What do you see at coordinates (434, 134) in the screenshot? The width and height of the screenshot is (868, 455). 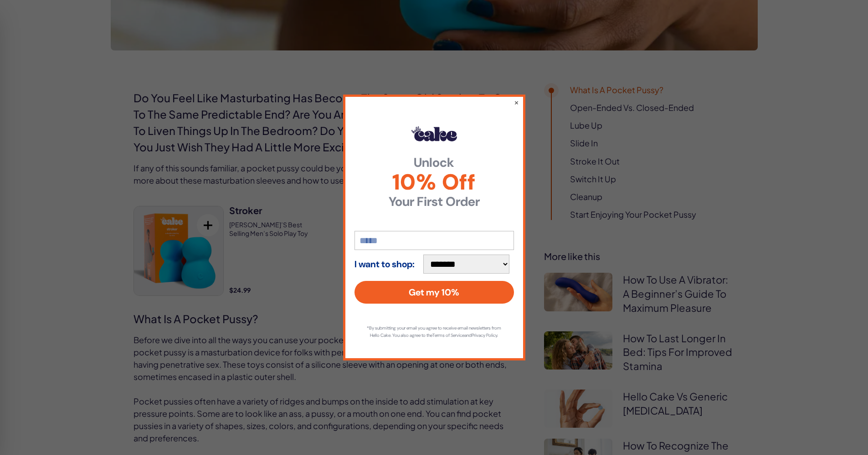 I see `img: Hello Cake` at bounding box center [434, 134].